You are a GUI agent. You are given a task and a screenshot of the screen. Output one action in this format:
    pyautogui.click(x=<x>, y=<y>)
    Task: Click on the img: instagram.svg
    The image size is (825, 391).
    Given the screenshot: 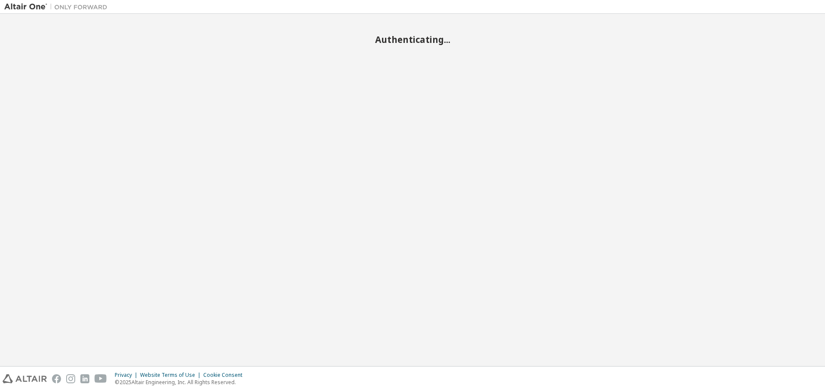 What is the action you would take?
    pyautogui.click(x=70, y=379)
    